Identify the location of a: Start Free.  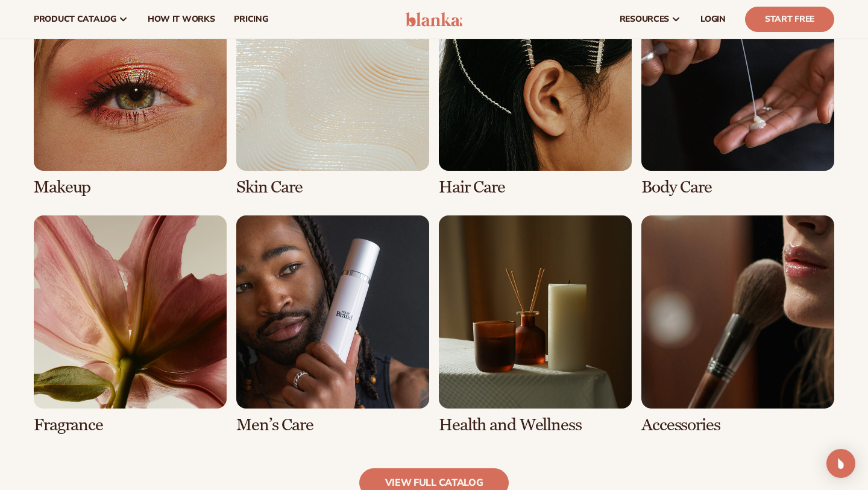
(789, 19).